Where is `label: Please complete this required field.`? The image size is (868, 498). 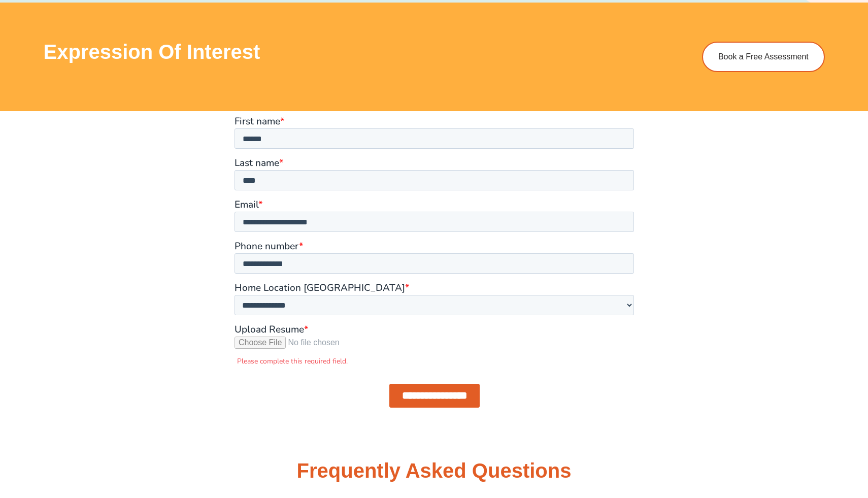
label: Please complete this required field. is located at coordinates (201, 245).